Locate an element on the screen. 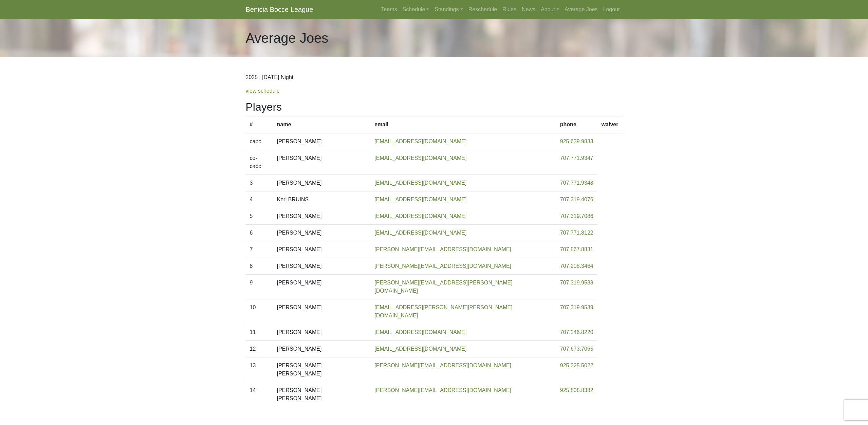  a: About is located at coordinates (550, 10).